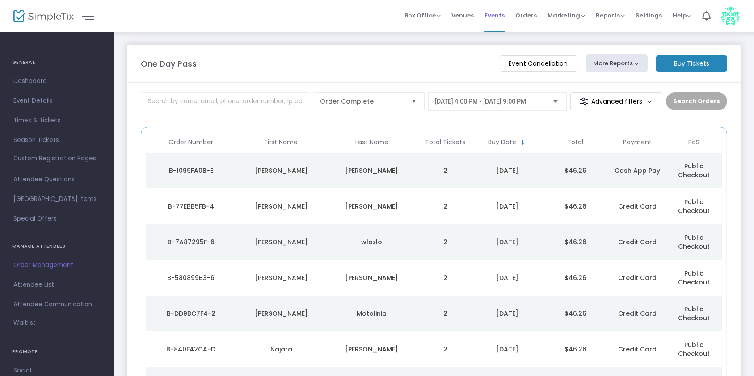  I want to click on m-button: Event Cancellation, so click(538, 63).